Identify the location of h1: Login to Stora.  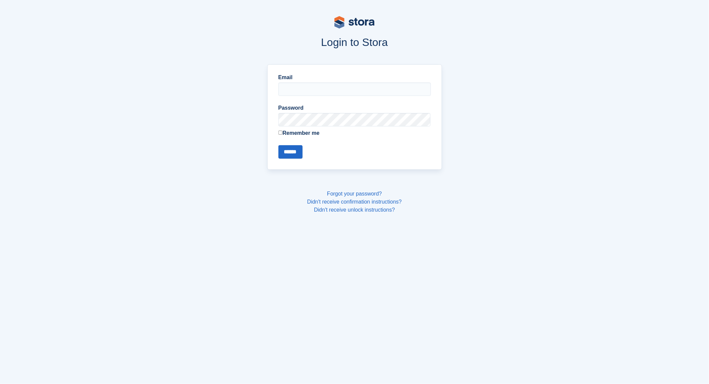
(354, 42).